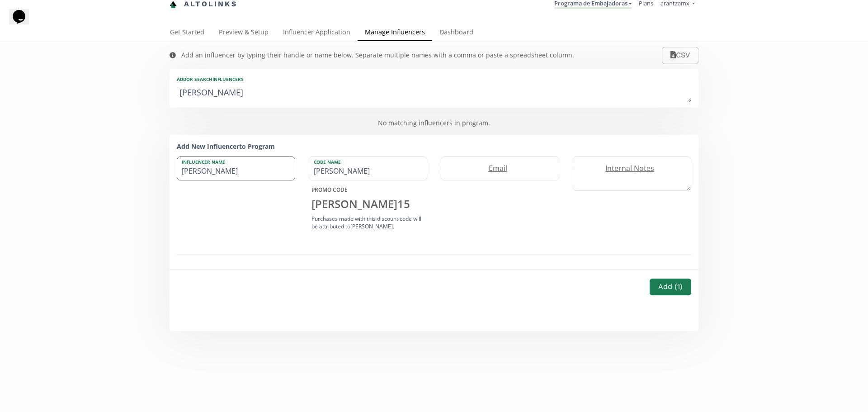 The image size is (868, 412). What do you see at coordinates (680, 55) in the screenshot?
I see `button: CSV` at bounding box center [680, 55].